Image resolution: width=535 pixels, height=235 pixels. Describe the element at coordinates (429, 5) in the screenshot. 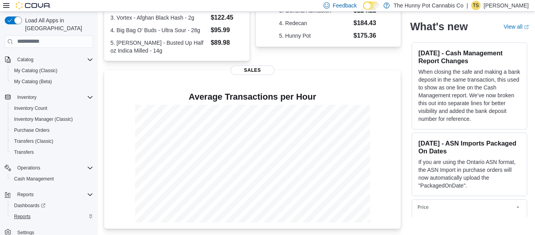

I see `p: The Hunny Pot Cannabis Co` at that location.